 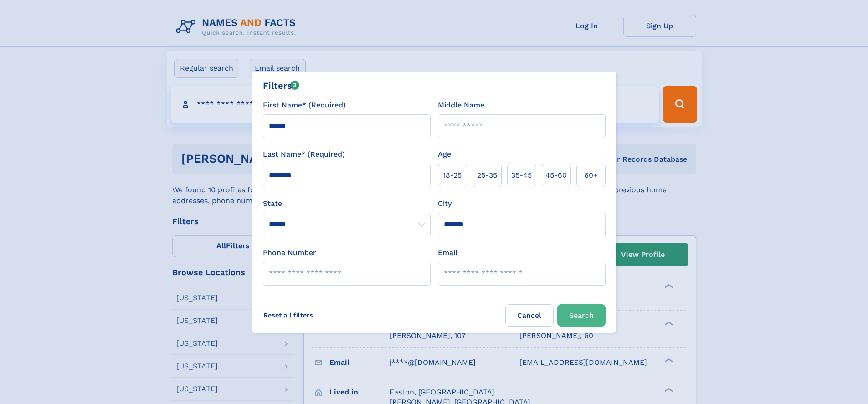 What do you see at coordinates (444, 154) in the screenshot?
I see `label: Age` at bounding box center [444, 154].